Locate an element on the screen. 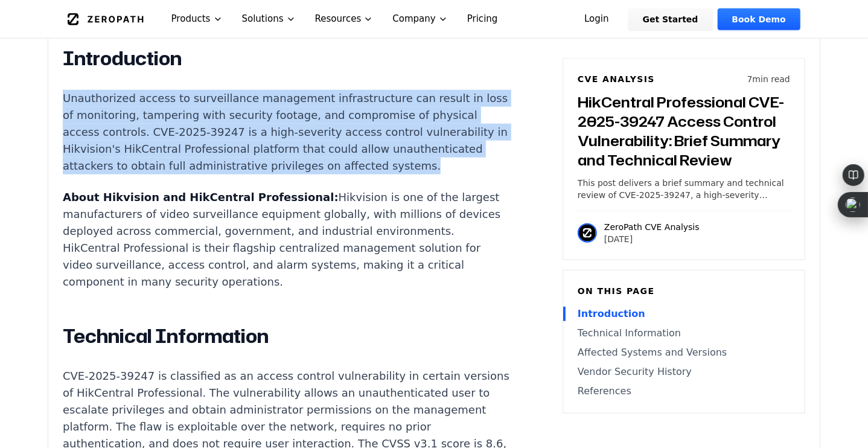 Image resolution: width=868 pixels, height=448 pixels. h6: On this page is located at coordinates (684, 291).